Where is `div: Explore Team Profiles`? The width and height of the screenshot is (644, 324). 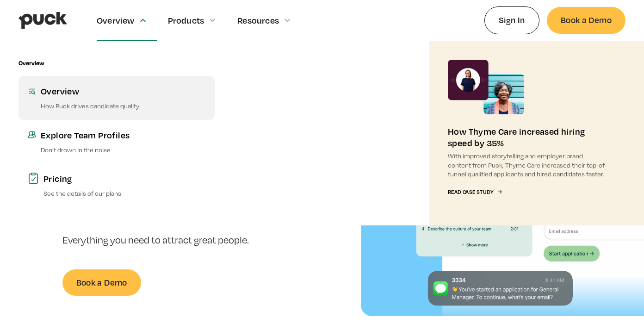 div: Explore Team Profiles is located at coordinates (123, 135).